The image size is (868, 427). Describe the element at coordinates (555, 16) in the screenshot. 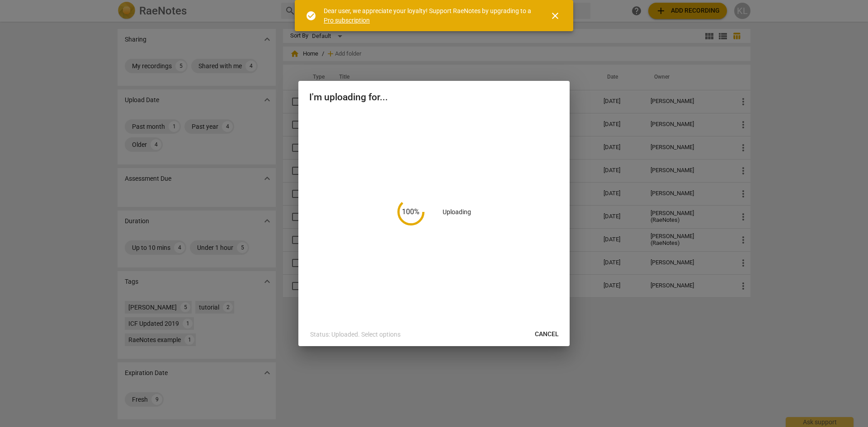

I see `span: close` at that location.